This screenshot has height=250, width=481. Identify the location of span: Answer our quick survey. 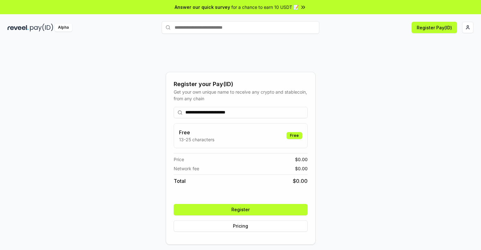
(203, 7).